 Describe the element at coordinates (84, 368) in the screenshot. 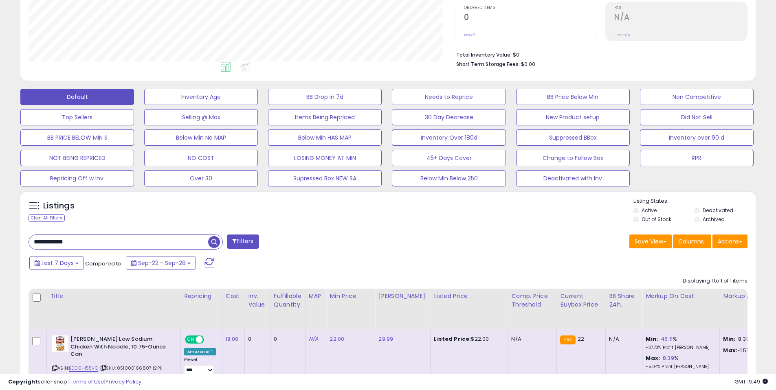

I see `a: B000H155VQ` at that location.